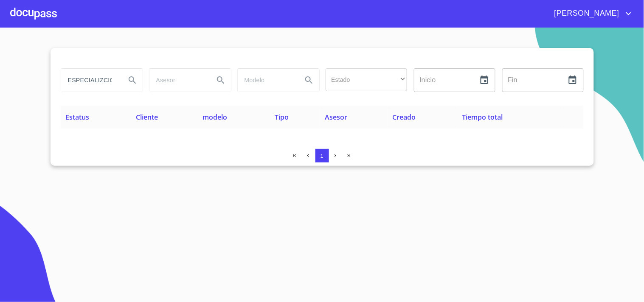  Describe the element at coordinates (147, 117) in the screenshot. I see `span: Cliente` at that location.